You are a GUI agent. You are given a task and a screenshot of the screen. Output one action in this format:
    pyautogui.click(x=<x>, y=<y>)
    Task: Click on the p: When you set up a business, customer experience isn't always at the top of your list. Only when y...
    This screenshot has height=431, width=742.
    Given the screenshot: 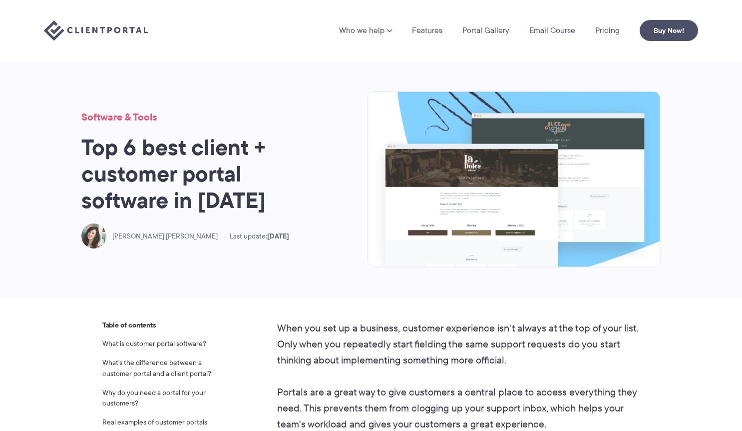 What is the action you would take?
    pyautogui.click(x=459, y=344)
    